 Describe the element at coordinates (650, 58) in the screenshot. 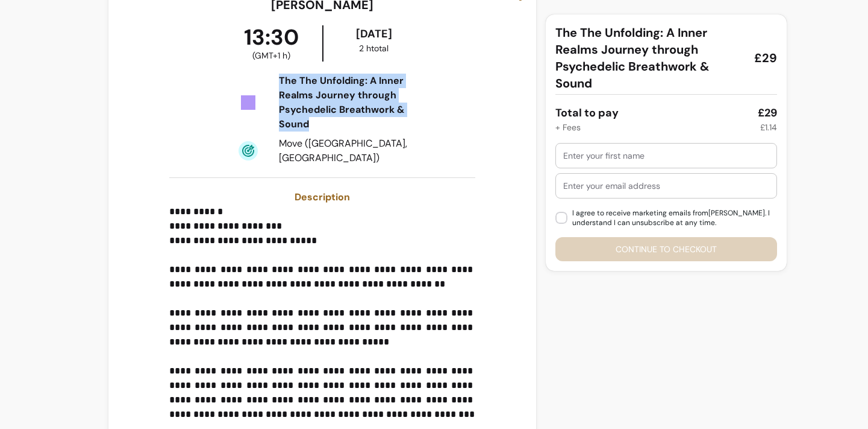

I see `span: The The Unfolding: A Inner Realms Journey through Psychedelic Breathwork & Sound` at that location.